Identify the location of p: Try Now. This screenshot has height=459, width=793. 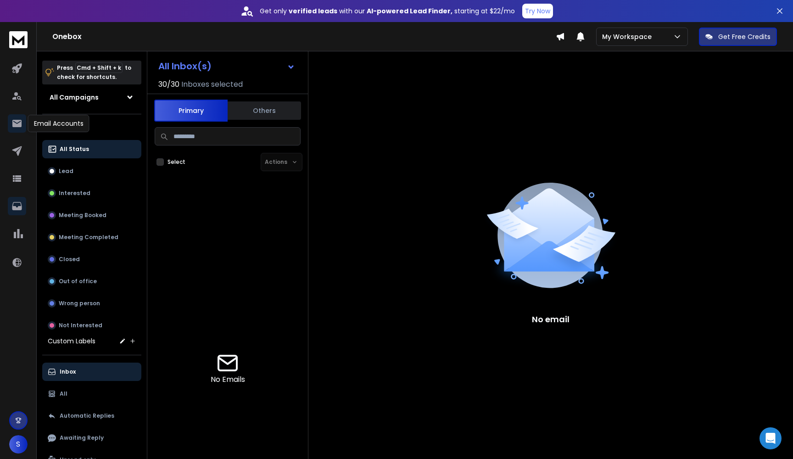
(537, 11).